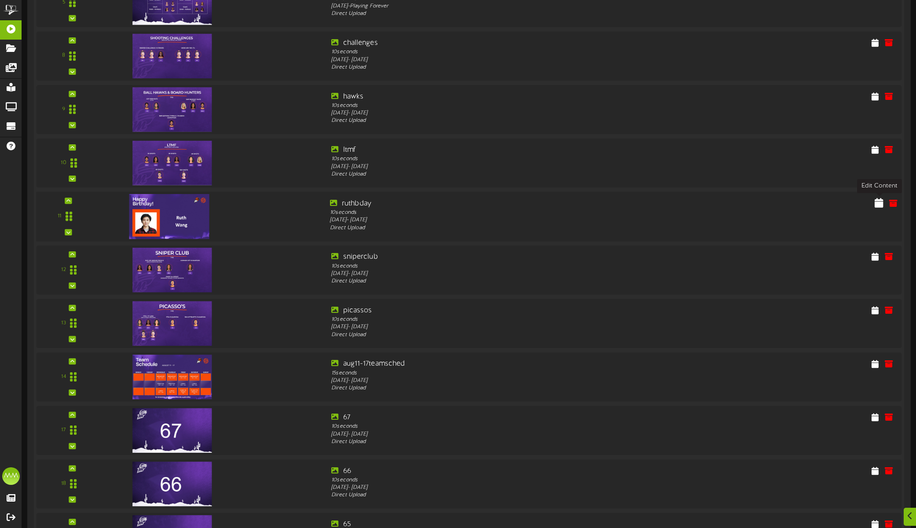  What do you see at coordinates (63, 109) in the screenshot?
I see `div: 9` at bounding box center [63, 109].